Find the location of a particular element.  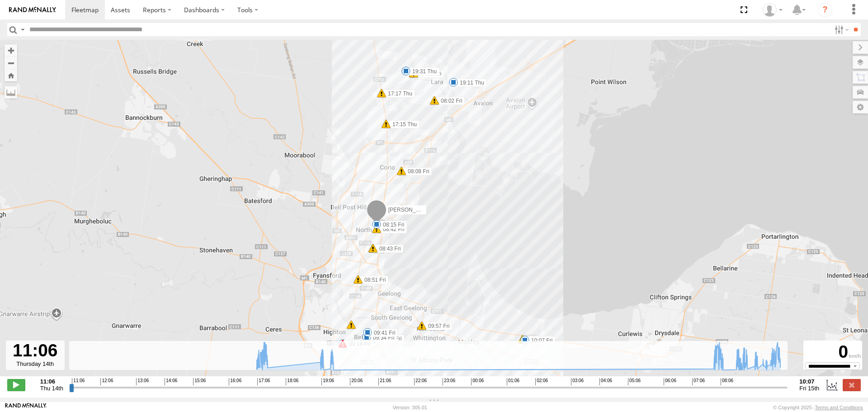

span: 15:06 is located at coordinates (199, 382).